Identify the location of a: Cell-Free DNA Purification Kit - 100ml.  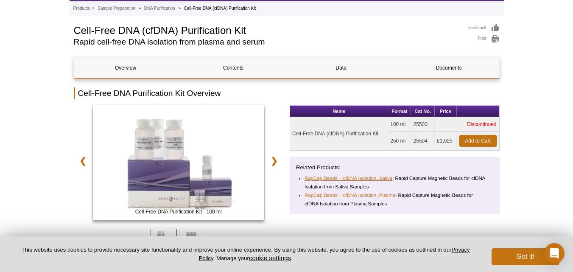
(179, 164).